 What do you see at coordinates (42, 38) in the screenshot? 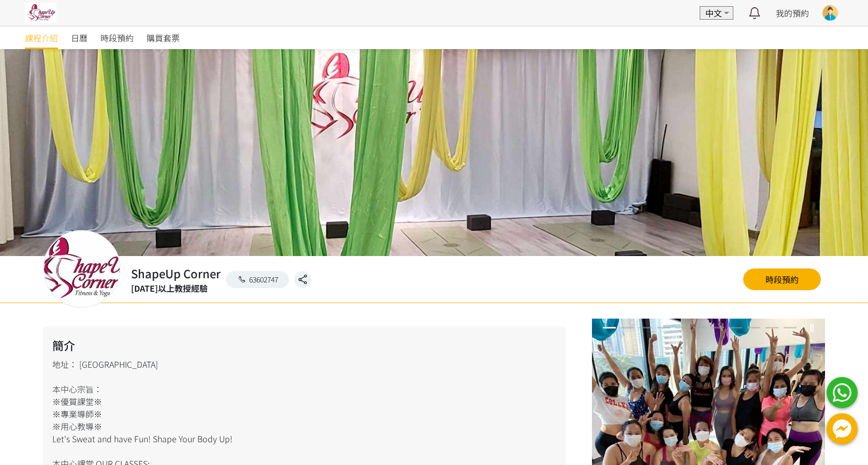
I see `span: 課程介紹` at bounding box center [42, 38].